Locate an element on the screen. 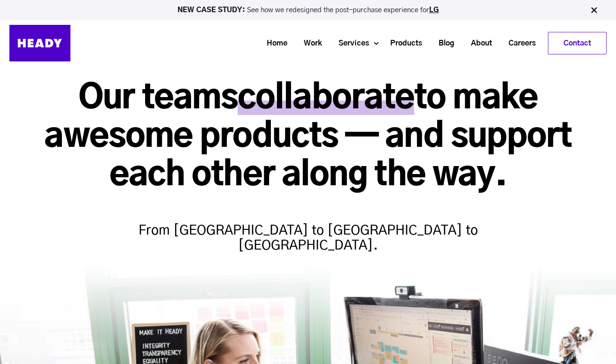 The width and height of the screenshot is (616, 364). img: Close Bar is located at coordinates (594, 10).